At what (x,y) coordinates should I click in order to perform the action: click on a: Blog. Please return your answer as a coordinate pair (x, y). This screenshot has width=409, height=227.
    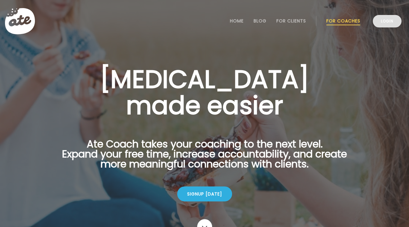
    Looking at the image, I should click on (260, 21).